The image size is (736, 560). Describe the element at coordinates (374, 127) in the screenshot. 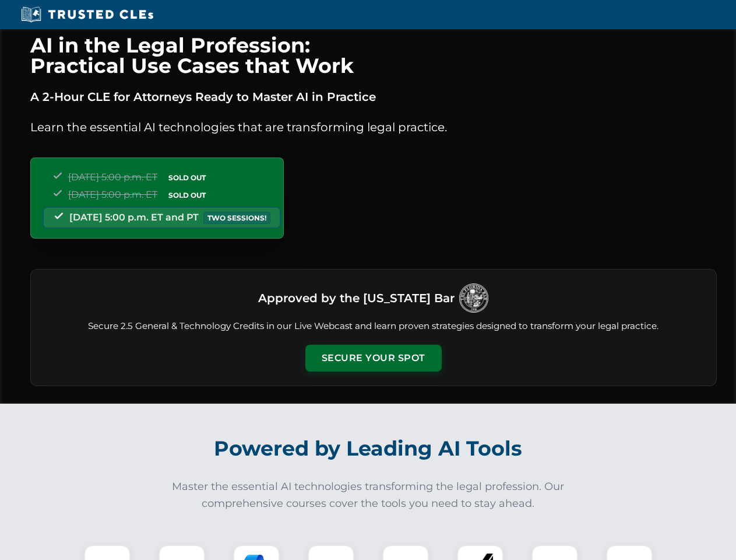

I see `p: Learn the essential AI technologies that are transforming legal practice.` at that location.